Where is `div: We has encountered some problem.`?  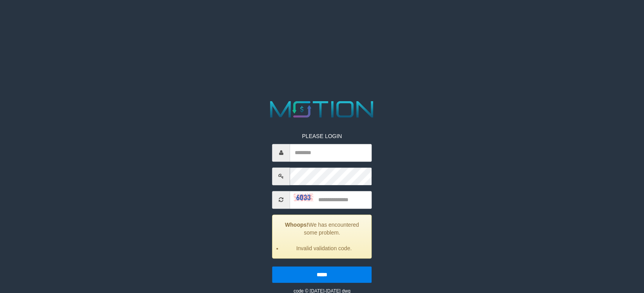 div: We has encountered some problem. is located at coordinates (323, 236).